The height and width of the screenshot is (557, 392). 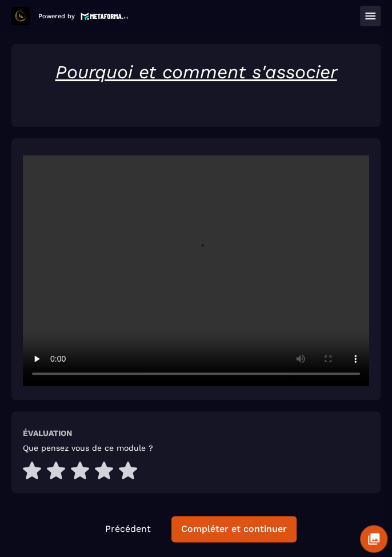 What do you see at coordinates (234, 529) in the screenshot?
I see `button: Compléter et continuer` at bounding box center [234, 529].